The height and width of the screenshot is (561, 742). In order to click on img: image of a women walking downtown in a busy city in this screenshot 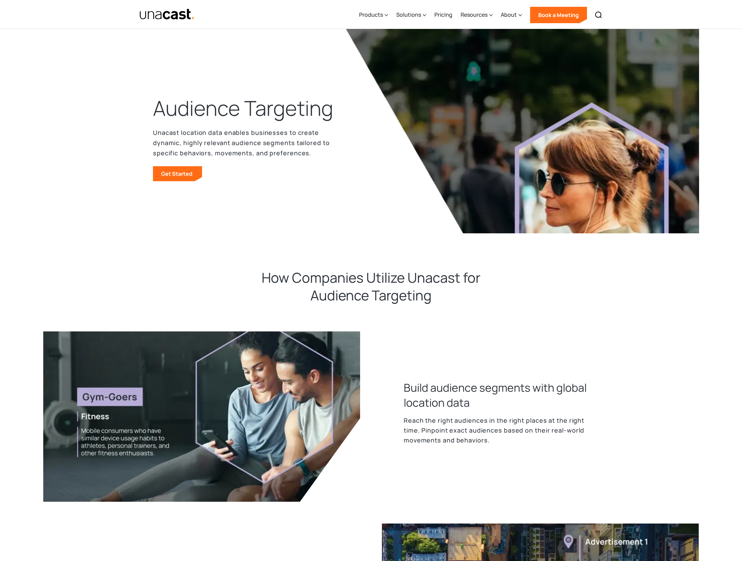, I will do `click(522, 131)`.